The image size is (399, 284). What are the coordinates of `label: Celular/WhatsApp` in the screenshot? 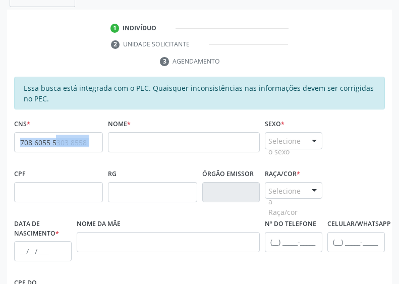 It's located at (359, 224).